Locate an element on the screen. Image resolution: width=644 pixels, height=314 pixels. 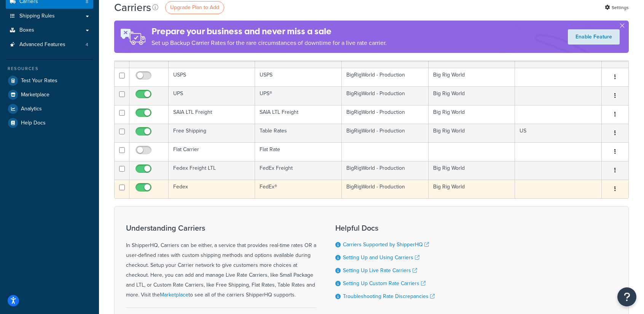
a: Settings is located at coordinates (616, 7).